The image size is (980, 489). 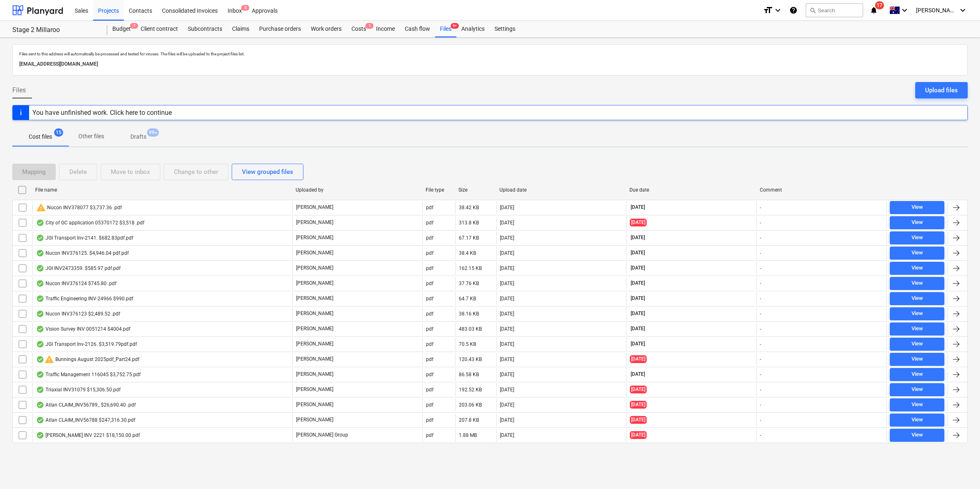 What do you see at coordinates (691, 190) in the screenshot?
I see `div: Due date` at bounding box center [691, 190].